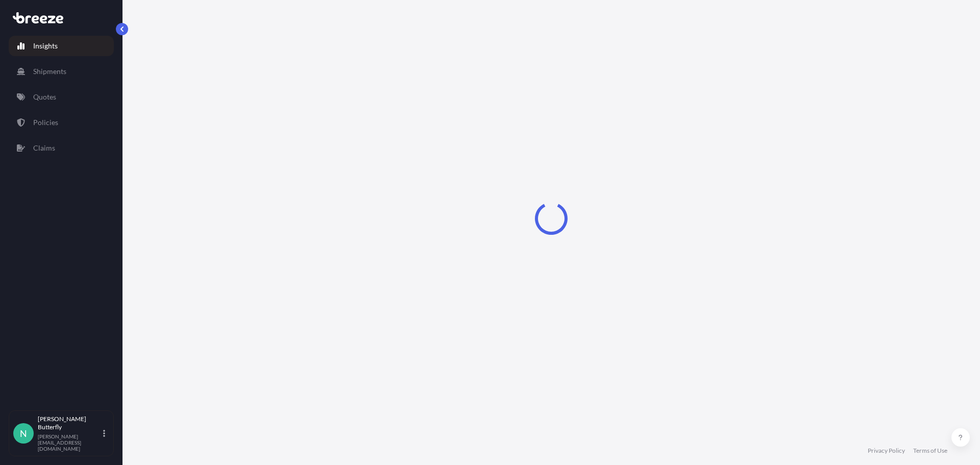  What do you see at coordinates (61, 97) in the screenshot?
I see `a: Quotes` at bounding box center [61, 97].